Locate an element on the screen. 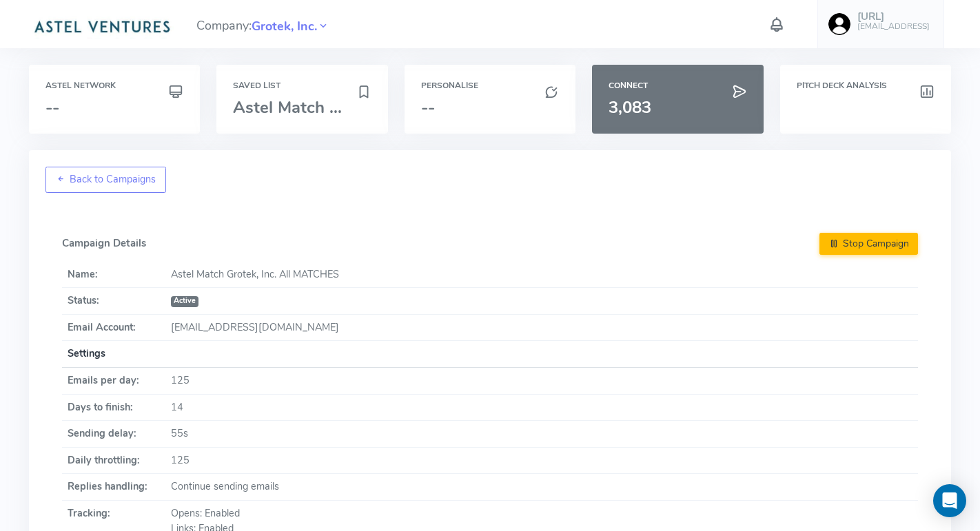  th: Days to finish: is located at coordinates (114, 407).